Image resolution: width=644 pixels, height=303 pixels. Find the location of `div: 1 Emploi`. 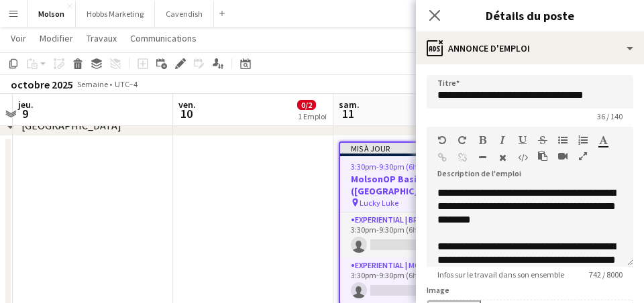

div: 1 Emploi is located at coordinates (312, 116).